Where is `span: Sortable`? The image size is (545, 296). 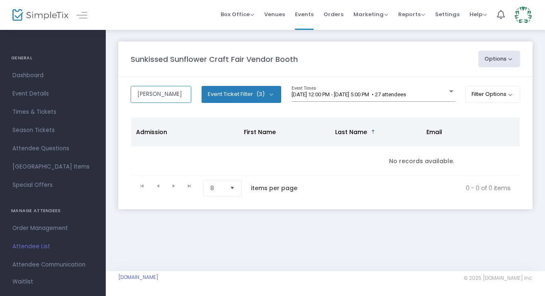
span: Sortable is located at coordinates (373, 132).